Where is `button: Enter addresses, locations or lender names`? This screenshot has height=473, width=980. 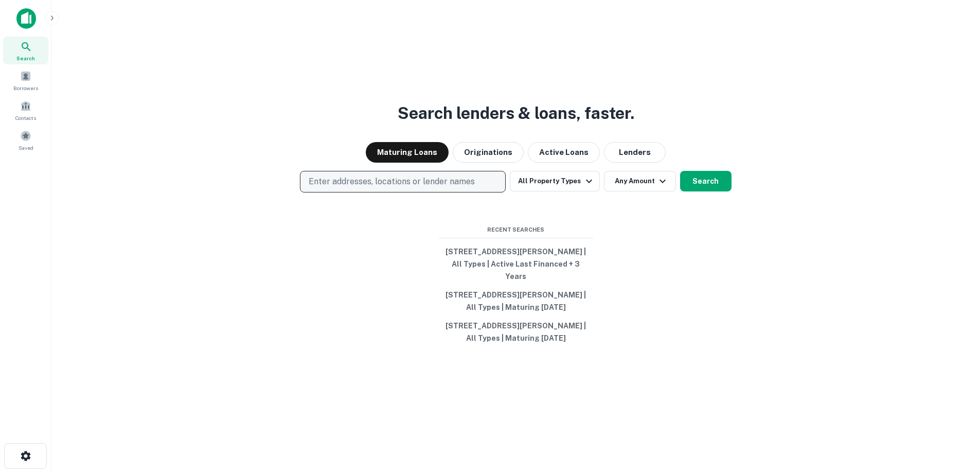
button: Enter addresses, locations or lender names is located at coordinates (403, 182).